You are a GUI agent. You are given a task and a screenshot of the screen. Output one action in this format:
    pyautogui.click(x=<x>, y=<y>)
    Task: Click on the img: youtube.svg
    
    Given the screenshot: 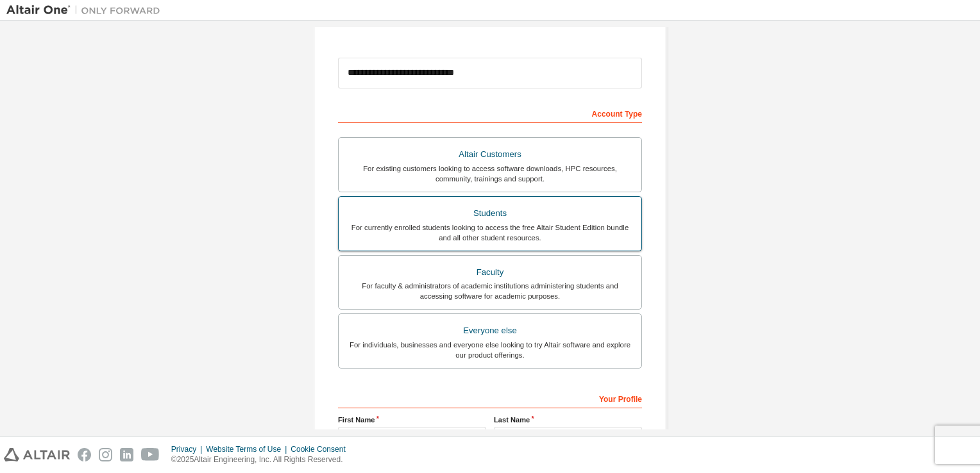 What is the action you would take?
    pyautogui.click(x=150, y=455)
    